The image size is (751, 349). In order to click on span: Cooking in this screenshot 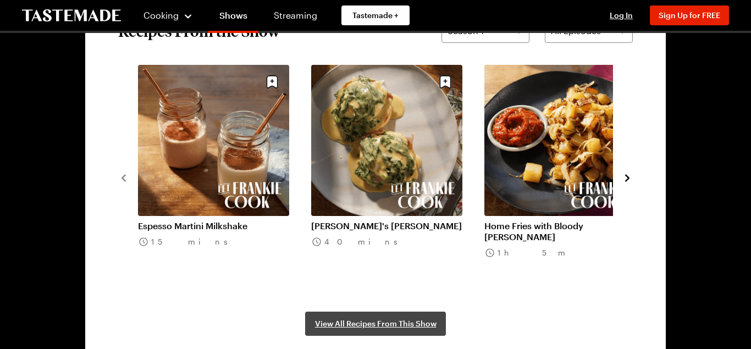, I will do `click(161, 15)`.